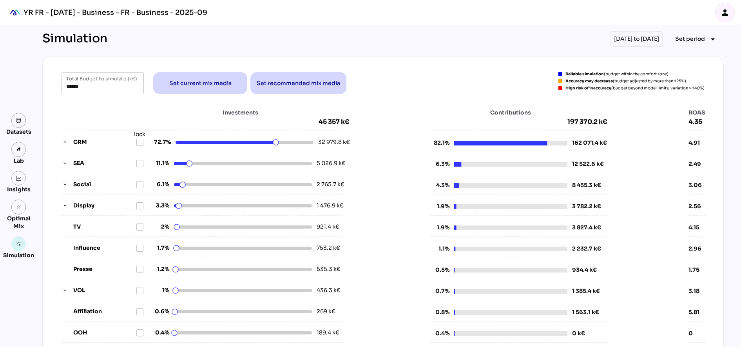  I want to click on span: 0.8%, so click(440, 312).